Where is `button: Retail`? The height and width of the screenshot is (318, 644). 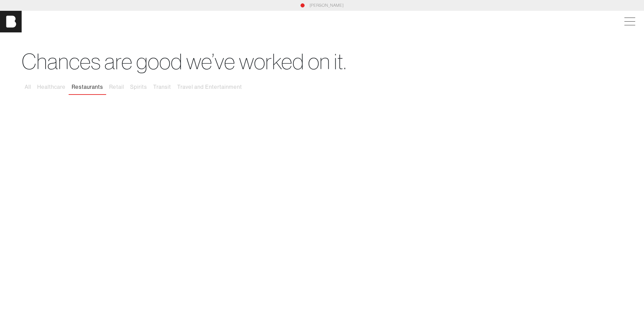 button: Retail is located at coordinates (117, 87).